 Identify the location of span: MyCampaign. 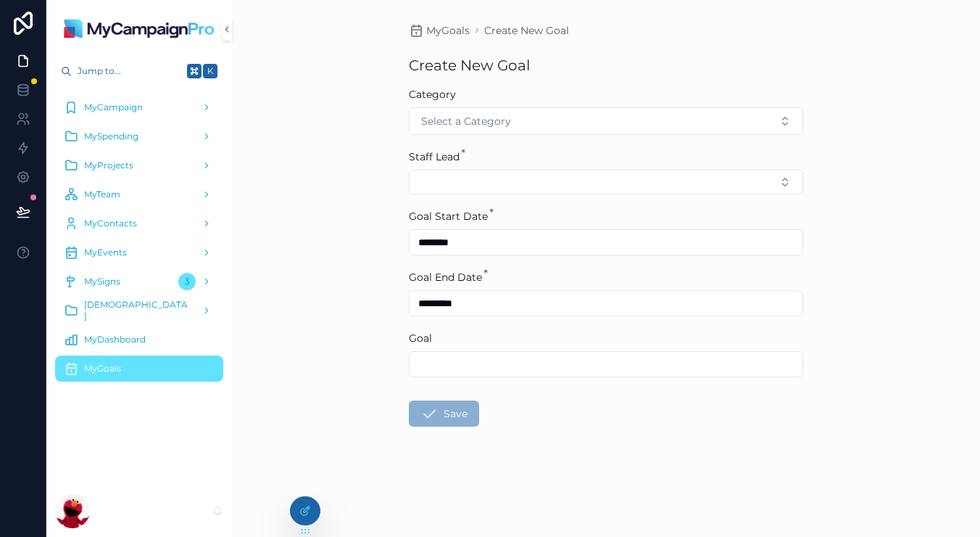
(113, 107).